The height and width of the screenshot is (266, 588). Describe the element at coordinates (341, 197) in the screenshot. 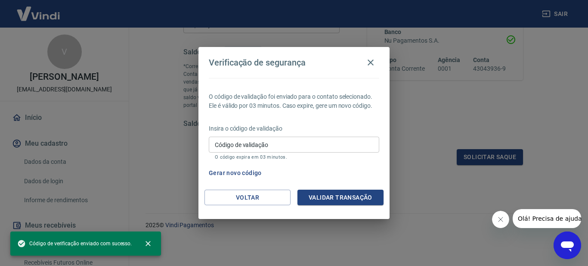

I see `button: Validar transação` at that location.